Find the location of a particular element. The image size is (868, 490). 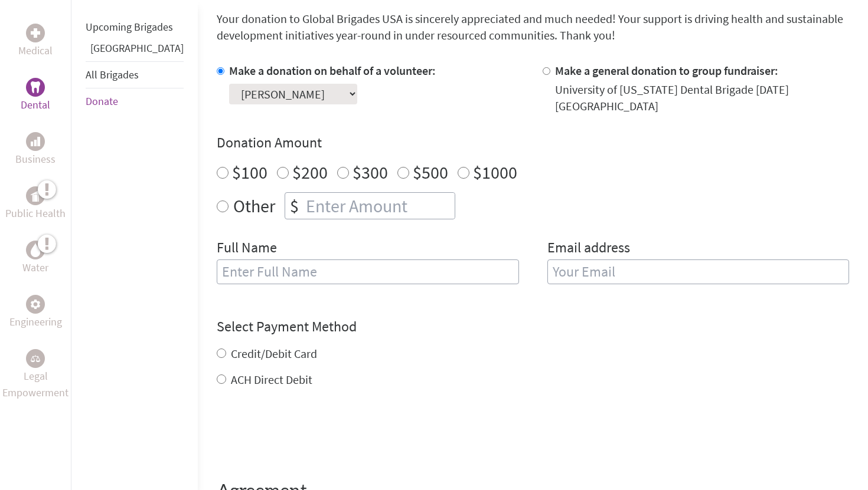

a: EngineeringEngineering is located at coordinates (36, 312).